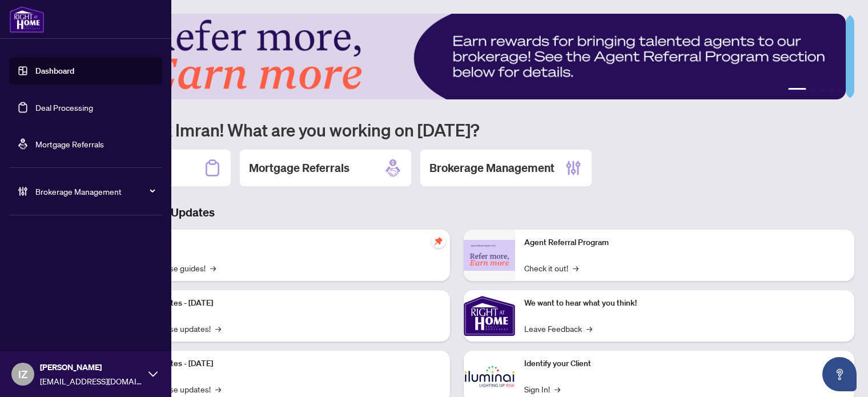 This screenshot has width=868, height=397. I want to click on img: Agent Referral Program, so click(490, 256).